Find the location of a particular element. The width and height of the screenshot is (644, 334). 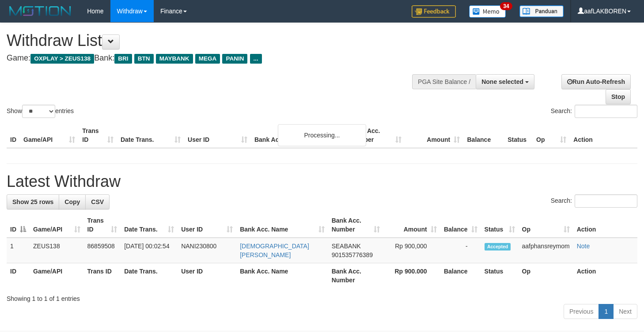

span: None selected is located at coordinates (502, 81).